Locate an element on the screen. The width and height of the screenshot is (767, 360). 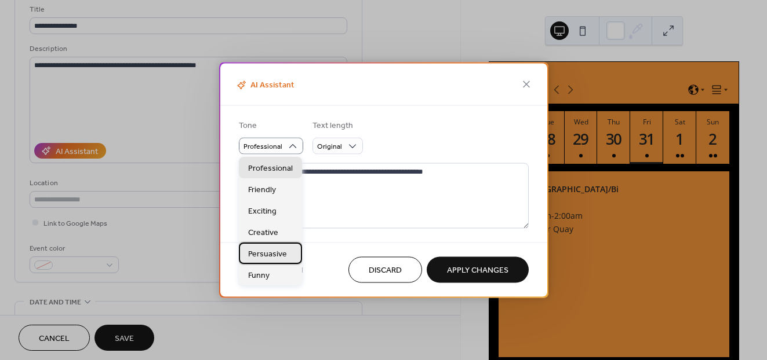
span: Creative is located at coordinates (263, 232).